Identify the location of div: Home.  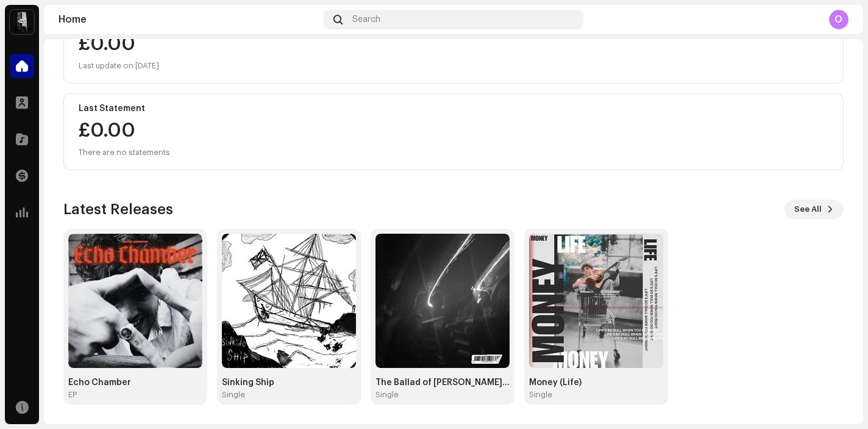
(188, 20).